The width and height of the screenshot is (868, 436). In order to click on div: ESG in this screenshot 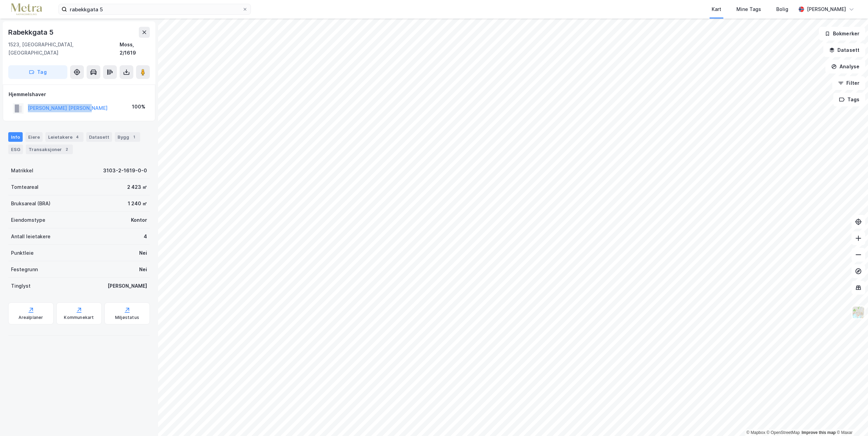, I will do `click(16, 149)`.